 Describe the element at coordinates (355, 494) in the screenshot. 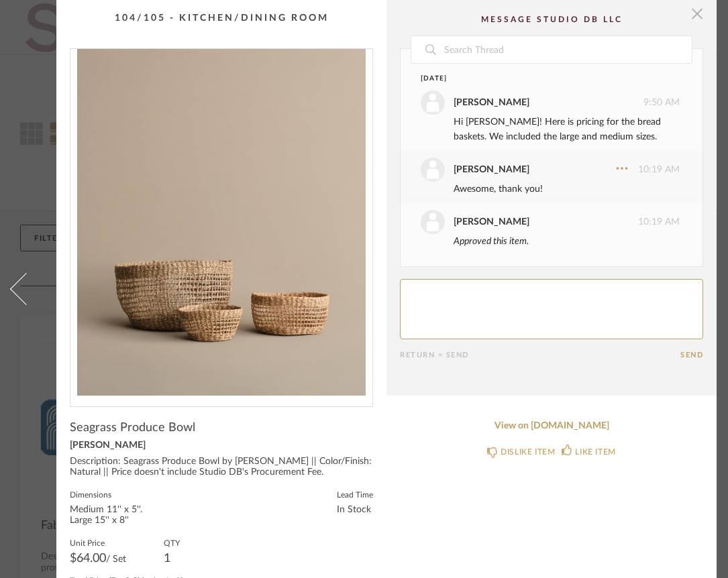

I see `label: Lead Time` at that location.